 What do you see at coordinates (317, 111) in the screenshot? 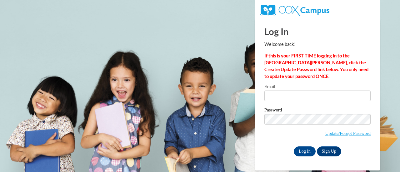
I see `label: Password` at bounding box center [317, 111].